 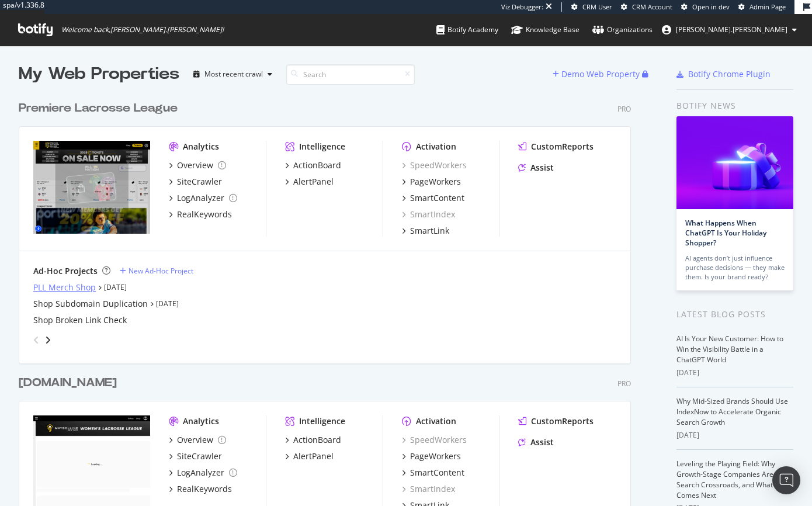 What do you see at coordinates (705, 7) in the screenshot?
I see `a: Open in dev` at bounding box center [705, 7].